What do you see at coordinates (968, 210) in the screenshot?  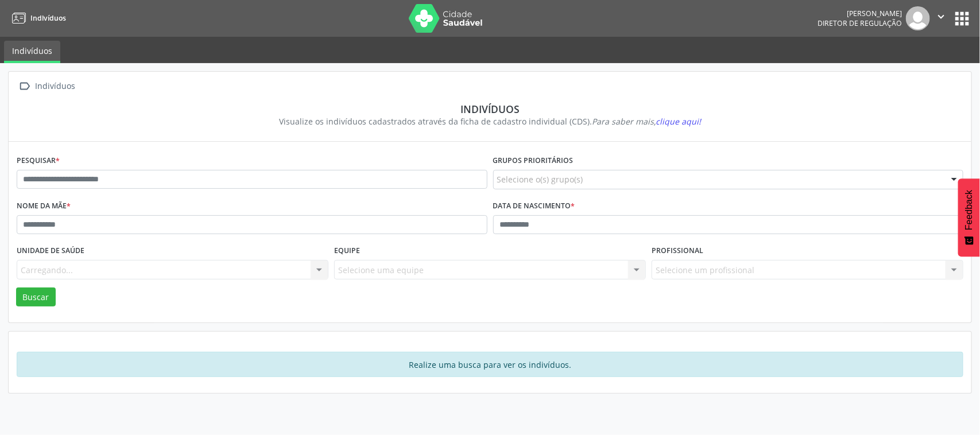 I see `span: Feedback` at bounding box center [968, 210].